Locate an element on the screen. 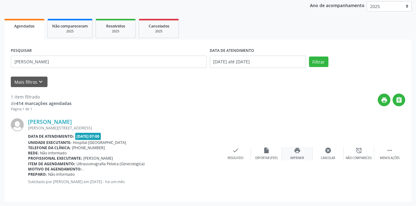  i: check is located at coordinates (236, 150).